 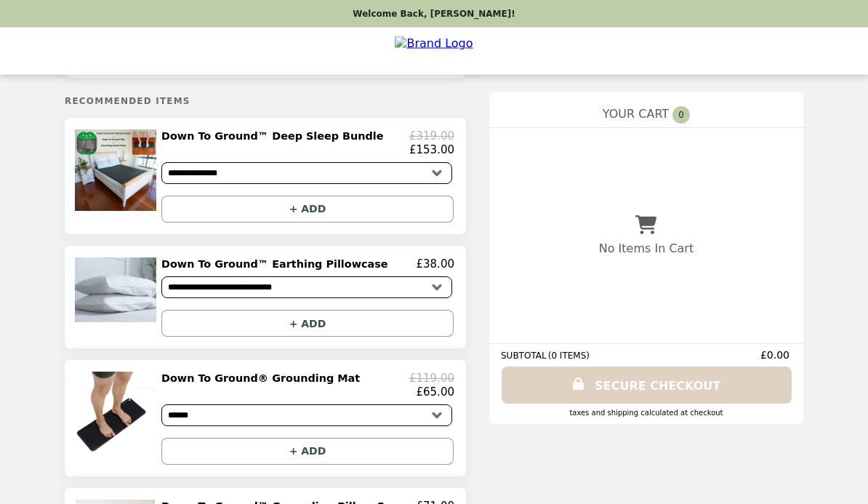 I want to click on p: £153.00, so click(x=432, y=151).